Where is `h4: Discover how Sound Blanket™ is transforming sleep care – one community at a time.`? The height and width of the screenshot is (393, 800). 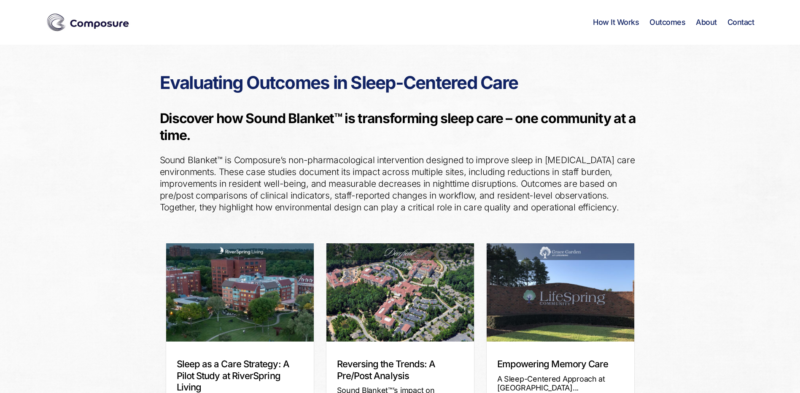 h4: Discover how Sound Blanket™ is transforming sleep care – one community at a time. is located at coordinates (400, 127).